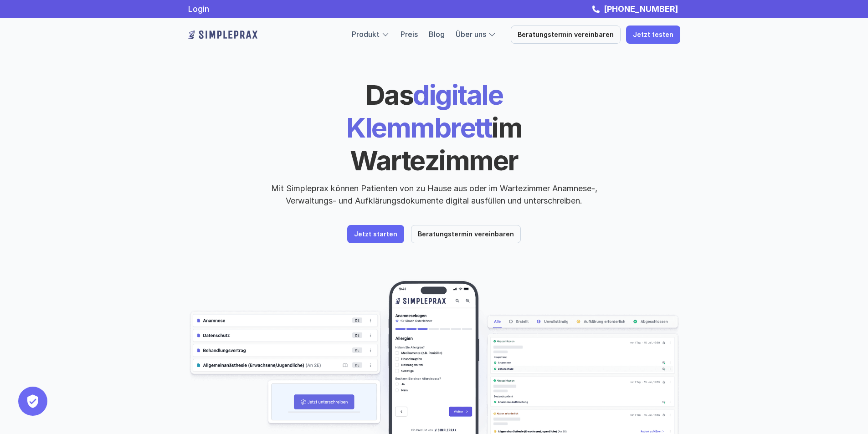  I want to click on a: Preis, so click(409, 34).